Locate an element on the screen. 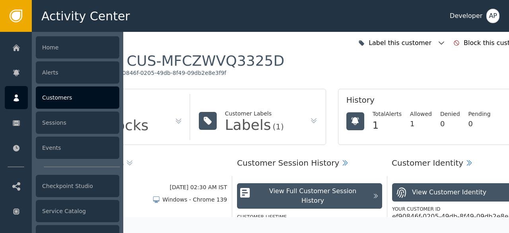 This screenshot has width=509, height=233. div: Labels is located at coordinates (248, 125).